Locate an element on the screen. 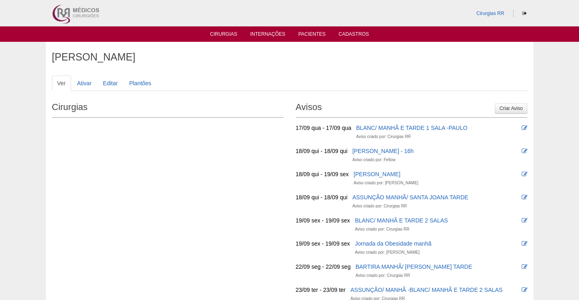 The image size is (579, 300). a: BLANC/ MANHÃ E TARDE 1 SALA -PAULO is located at coordinates (412, 128).